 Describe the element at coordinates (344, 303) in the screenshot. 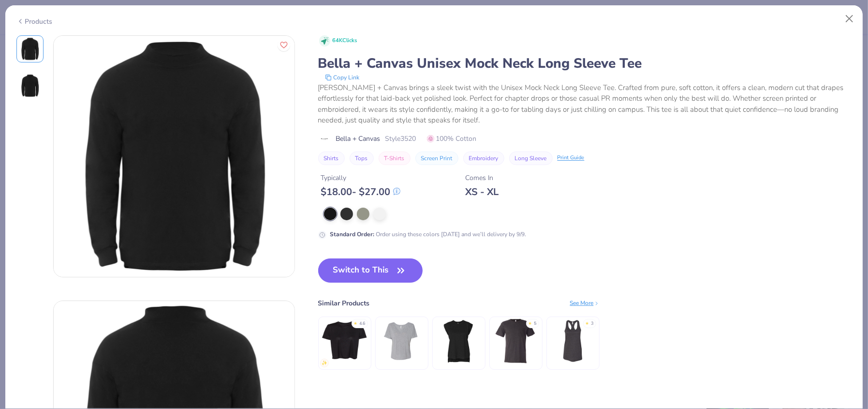

I see `div: Similar Products` at that location.